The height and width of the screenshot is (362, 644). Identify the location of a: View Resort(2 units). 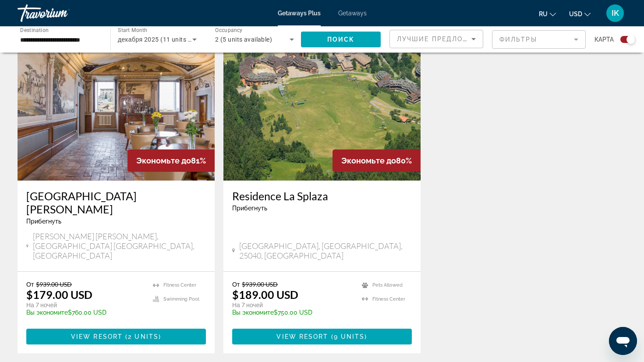
(116, 336).